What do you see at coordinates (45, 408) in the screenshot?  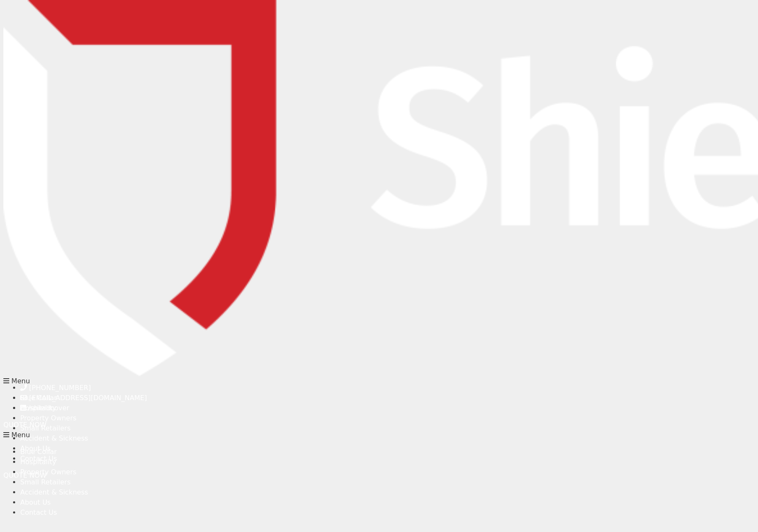 I see `a: /shieldcover` at bounding box center [45, 408].